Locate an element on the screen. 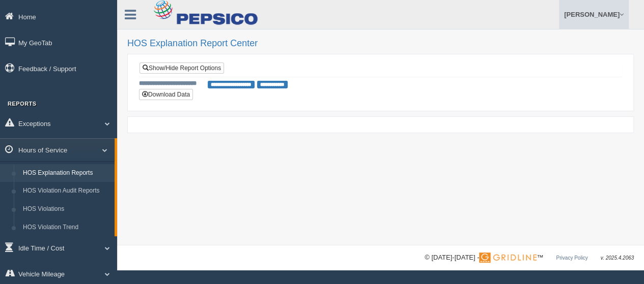  a: HOS Explanation Reports is located at coordinates (66, 174).